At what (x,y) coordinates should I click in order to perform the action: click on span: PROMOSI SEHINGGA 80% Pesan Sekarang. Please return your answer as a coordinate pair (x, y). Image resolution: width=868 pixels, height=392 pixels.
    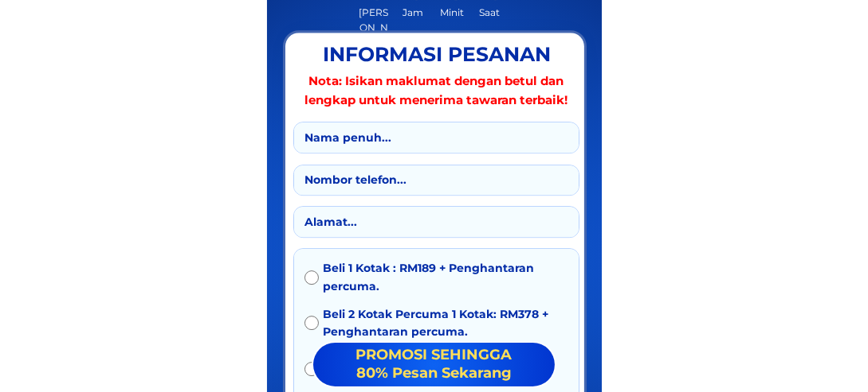
    Looking at the image, I should click on (434, 363).